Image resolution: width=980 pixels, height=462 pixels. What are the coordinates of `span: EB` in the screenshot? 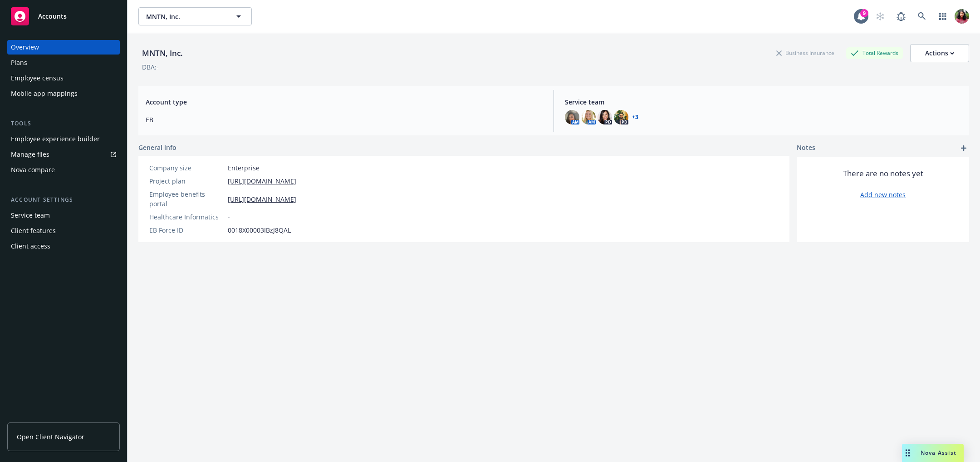 It's located at (344, 119).